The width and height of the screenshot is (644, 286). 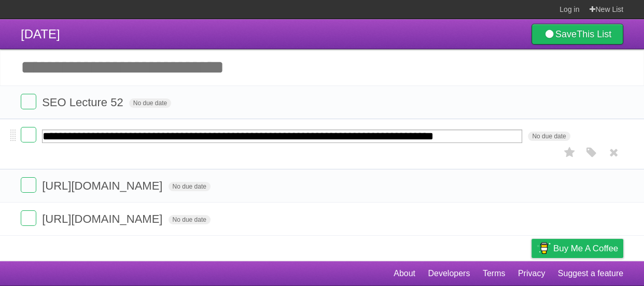 I want to click on span: SEO Lecture 52, so click(x=84, y=102).